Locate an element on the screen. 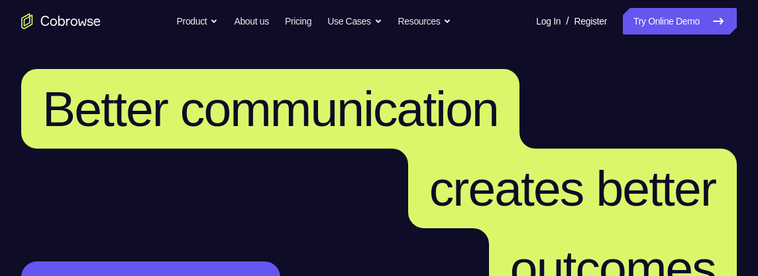 The height and width of the screenshot is (276, 758). span: creates better is located at coordinates (573, 188).